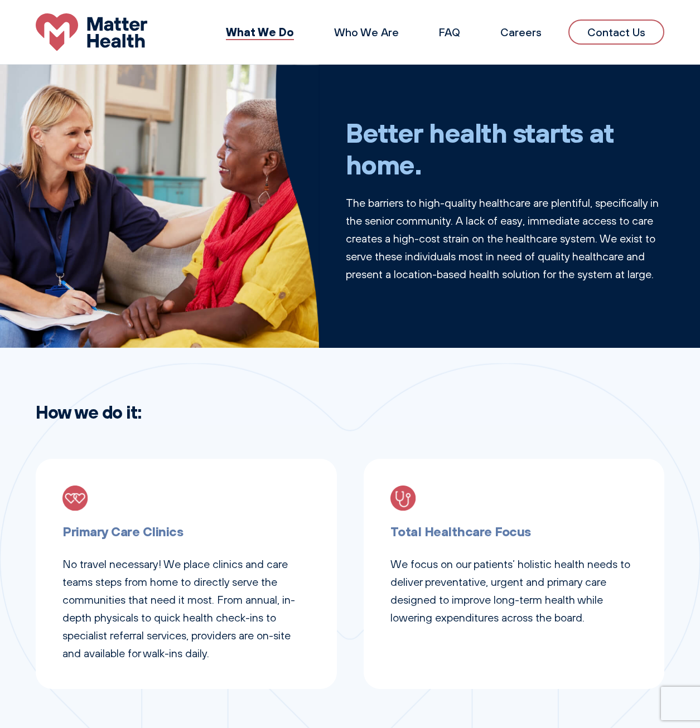 The image size is (700, 728). What do you see at coordinates (449, 32) in the screenshot?
I see `a: FAQ` at bounding box center [449, 32].